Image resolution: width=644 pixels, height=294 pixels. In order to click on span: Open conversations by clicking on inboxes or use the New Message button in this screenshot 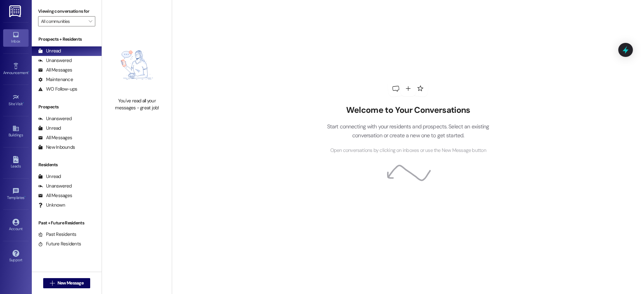, I will do `click(408, 150)`.